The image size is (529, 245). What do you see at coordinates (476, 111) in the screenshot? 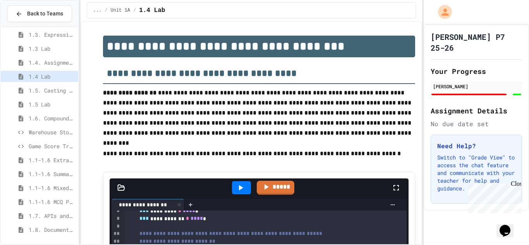
I see `h2: Assignment Details` at bounding box center [476, 111].